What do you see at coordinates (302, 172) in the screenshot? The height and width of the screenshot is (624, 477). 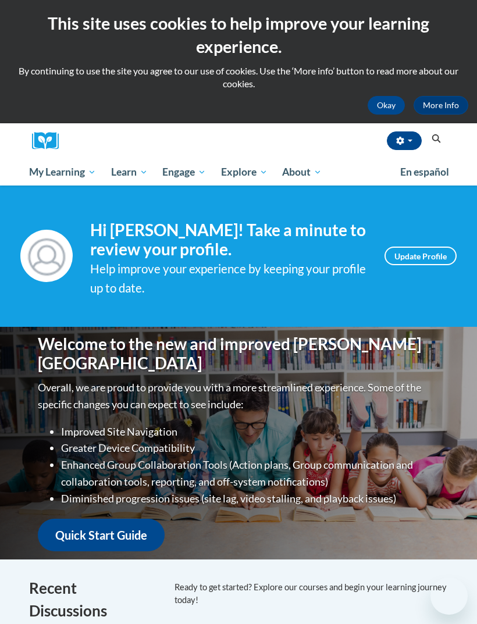 I see `span: About` at bounding box center [302, 172].